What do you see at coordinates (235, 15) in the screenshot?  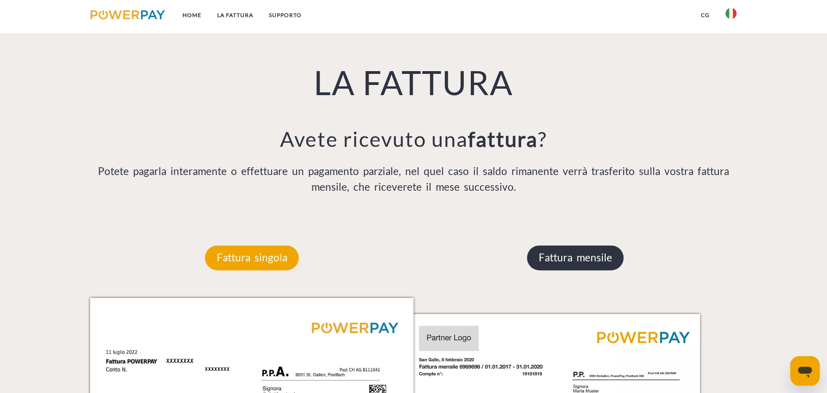 I see `a: LA FATTURA` at bounding box center [235, 15].